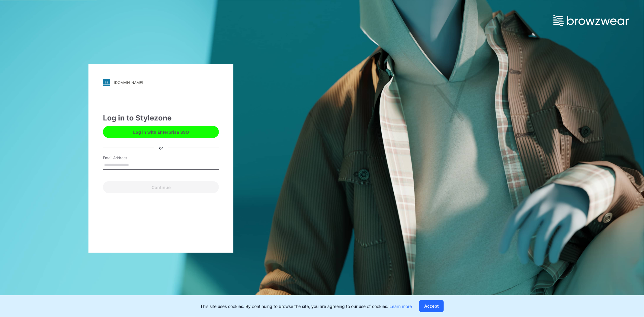 The width and height of the screenshot is (644, 317). What do you see at coordinates (306, 306) in the screenshot?
I see `p: This site uses cookies. By continuing to browse the site, you are agreeing to our use of cookies.` at bounding box center [306, 306].